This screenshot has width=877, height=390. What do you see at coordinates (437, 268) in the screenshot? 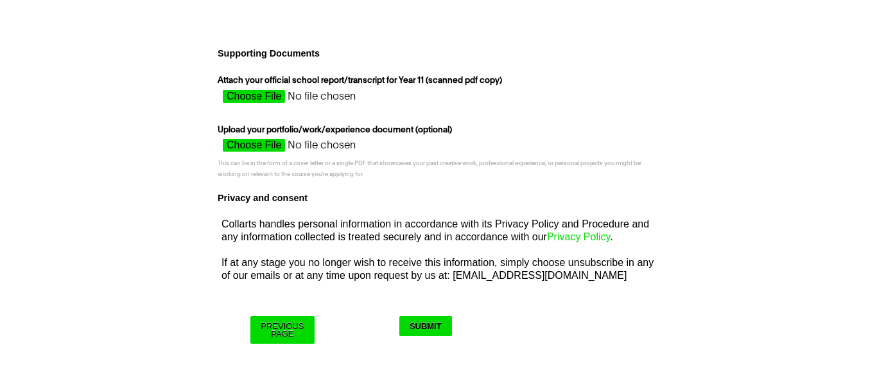
I see `span: If at any stage you no longer wish to receive this information, simply choose unsubscribe in any ...` at bounding box center [437, 268].